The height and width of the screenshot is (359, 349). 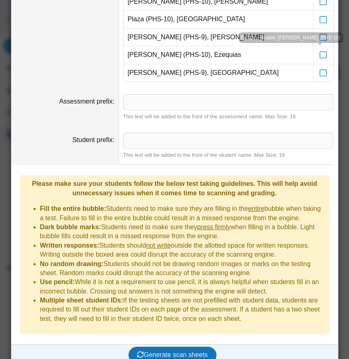 I want to click on li: Students need to make sure they when filling in a bubble. Light bubble fills could result in a mi..., so click(x=183, y=232).